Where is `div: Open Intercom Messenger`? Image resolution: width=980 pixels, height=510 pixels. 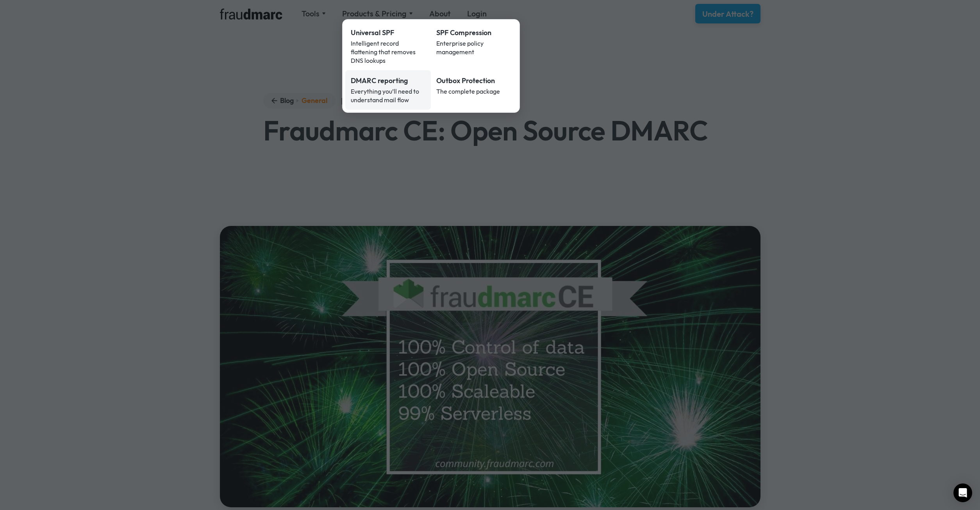 div: Open Intercom Messenger is located at coordinates (963, 493).